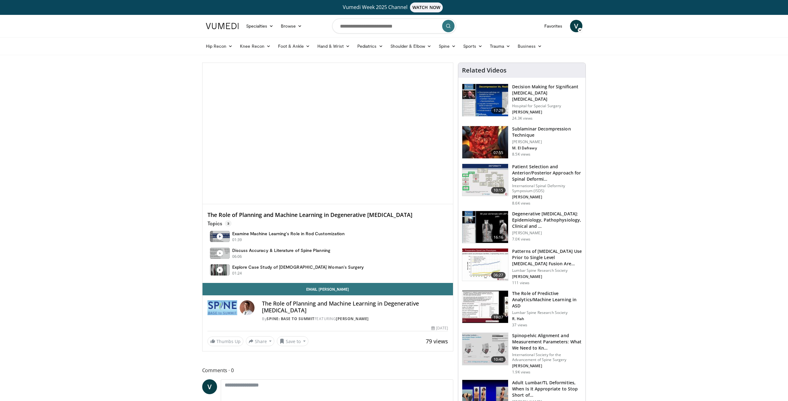 Image resolution: width=788 pixels, height=401 pixels. I want to click on h4: Related Videos, so click(484, 70).